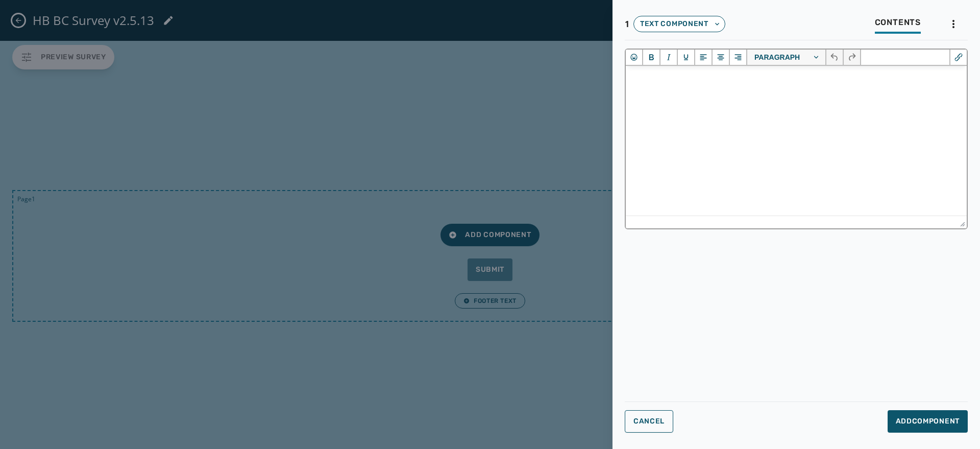 Image resolution: width=980 pixels, height=449 pixels. I want to click on button: Redo, so click(852, 58).